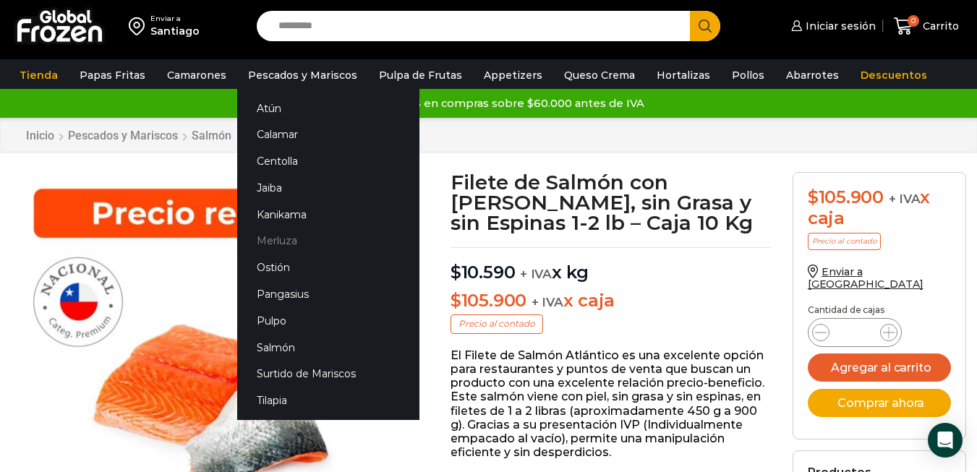 The height and width of the screenshot is (472, 977). Describe the element at coordinates (38, 75) in the screenshot. I see `a: Tienda` at that location.